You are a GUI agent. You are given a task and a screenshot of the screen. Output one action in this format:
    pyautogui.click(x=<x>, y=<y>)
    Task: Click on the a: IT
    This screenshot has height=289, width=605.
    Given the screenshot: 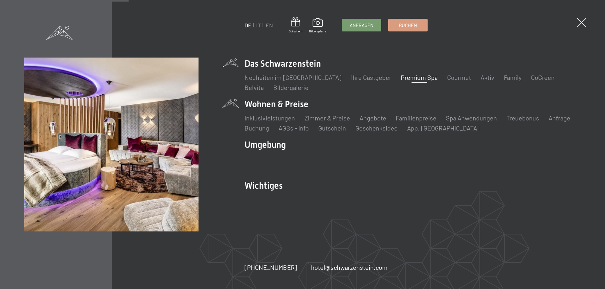 What is the action you would take?
    pyautogui.click(x=258, y=25)
    